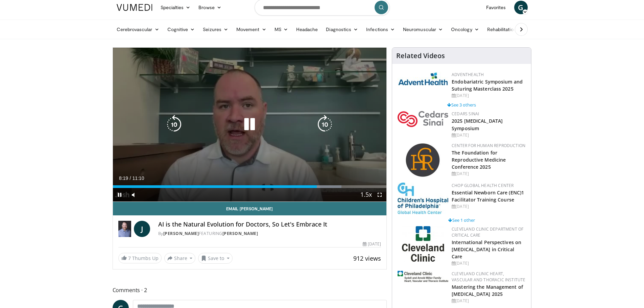  Describe the element at coordinates (462, 105) in the screenshot. I see `a: See 3 others` at that location.